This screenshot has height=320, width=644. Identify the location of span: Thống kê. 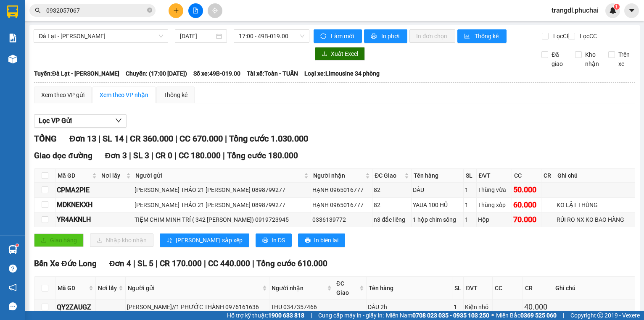
(488, 36).